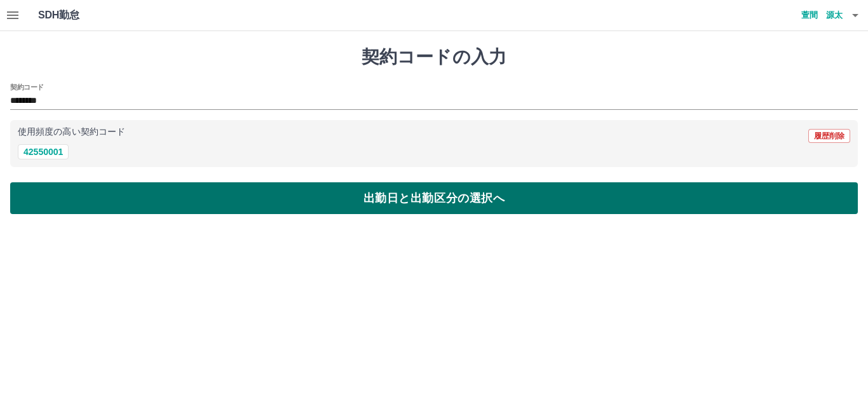  I want to click on button: 出勤日と出勤区分の選択へ, so click(434, 198).